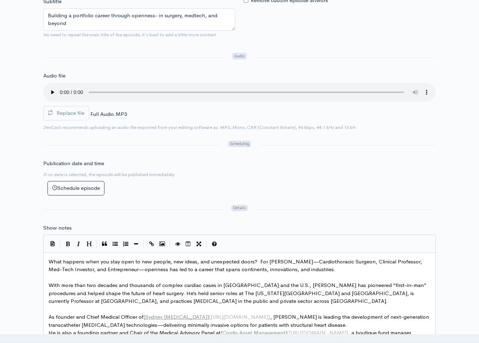 The height and width of the screenshot is (343, 479). I want to click on button: Create Link, so click(152, 244).